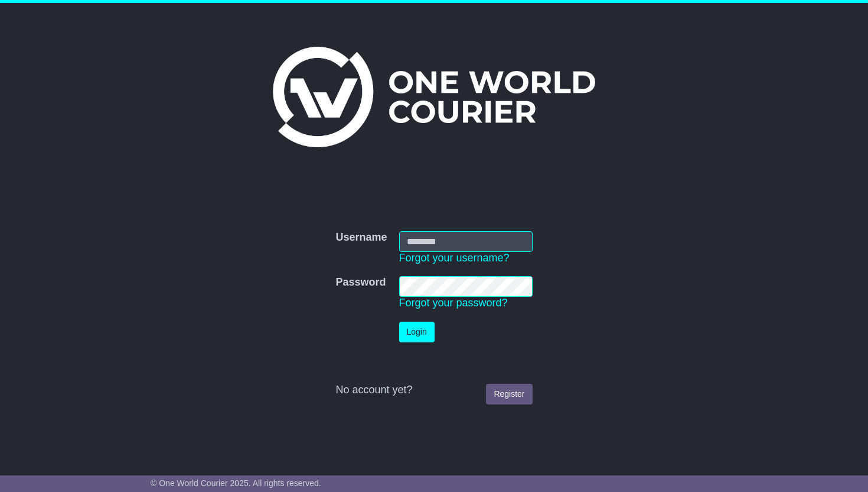  What do you see at coordinates (360, 282) in the screenshot?
I see `label: Password` at bounding box center [360, 282].